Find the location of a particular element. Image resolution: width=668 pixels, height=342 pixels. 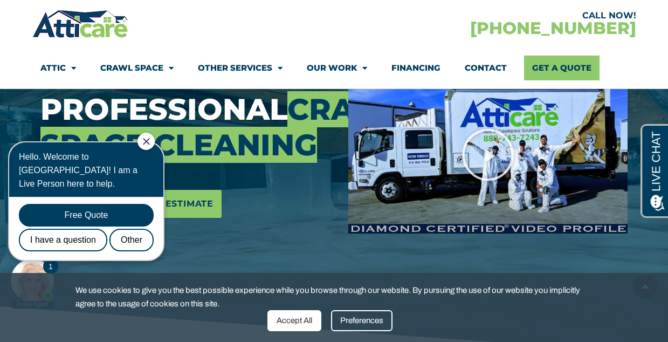

span: Crawl Space Cleaning is located at coordinates (223, 127).